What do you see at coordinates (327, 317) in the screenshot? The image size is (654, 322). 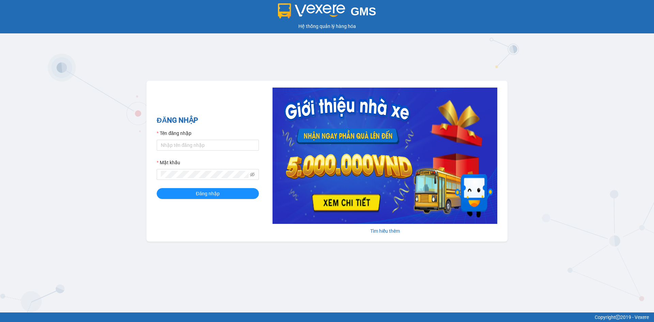 I see `div: Copyright 2019 - Vexere` at bounding box center [327, 317].